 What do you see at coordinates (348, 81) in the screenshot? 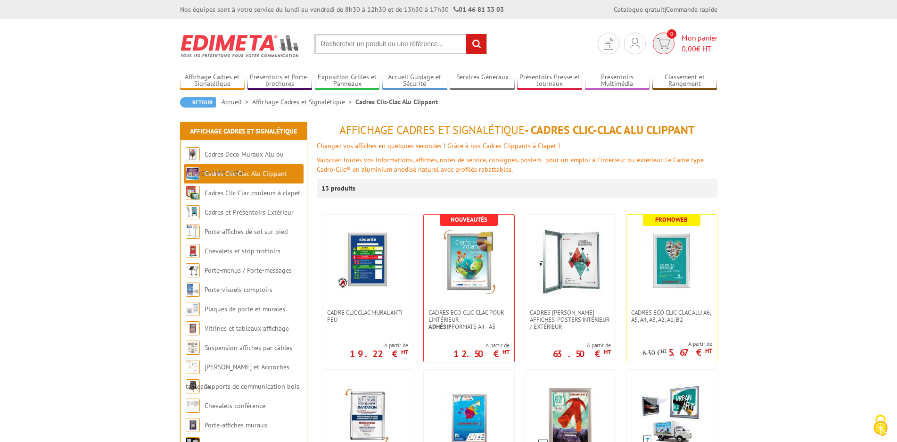
I see `a: Exposition Grilles et Panneaux` at bounding box center [348, 81].